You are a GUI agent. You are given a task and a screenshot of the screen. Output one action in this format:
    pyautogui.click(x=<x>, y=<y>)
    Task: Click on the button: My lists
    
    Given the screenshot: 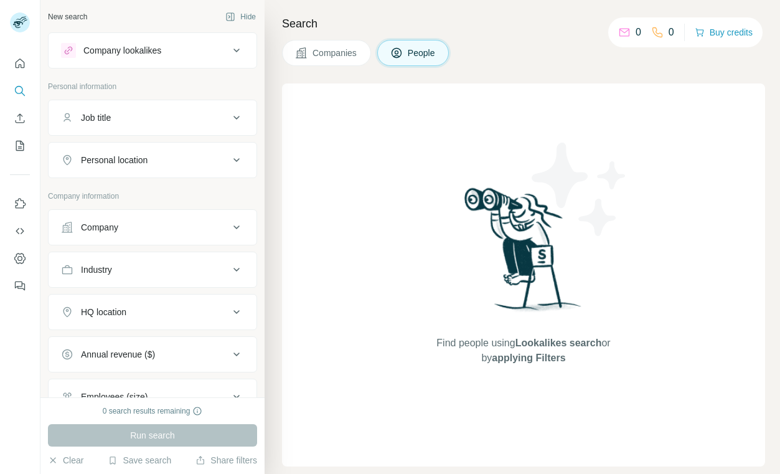 What is the action you would take?
    pyautogui.click(x=20, y=146)
    